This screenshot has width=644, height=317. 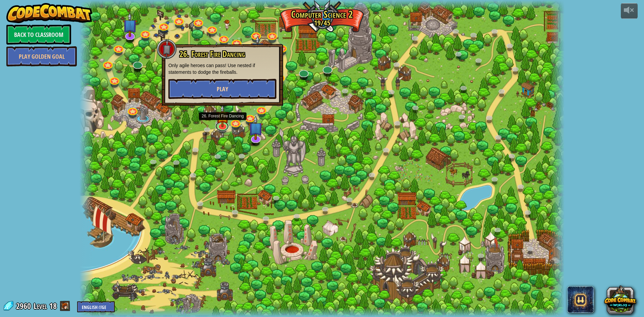 I want to click on button: Adjust volume, so click(x=629, y=11).